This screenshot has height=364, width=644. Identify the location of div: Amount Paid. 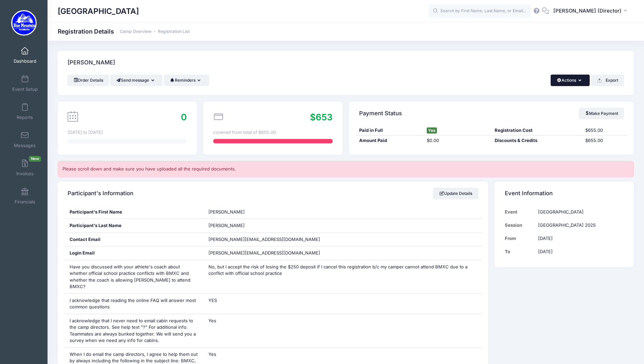
(389, 141).